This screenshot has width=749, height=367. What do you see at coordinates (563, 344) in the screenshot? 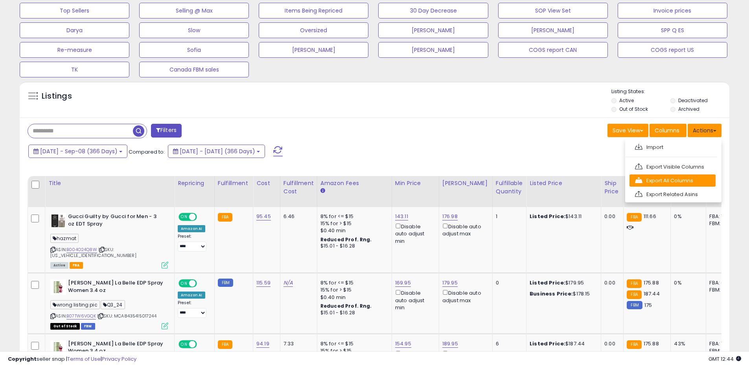
I see `div: $187.44` at bounding box center [563, 344].